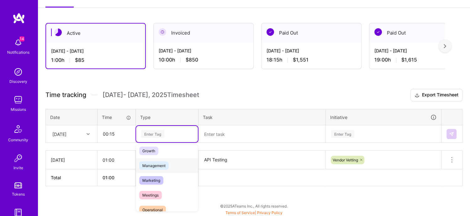 Image resolution: width=470 pixels, height=216 pixels. Describe the element at coordinates (19, 18) in the screenshot. I see `img: logo` at that location.